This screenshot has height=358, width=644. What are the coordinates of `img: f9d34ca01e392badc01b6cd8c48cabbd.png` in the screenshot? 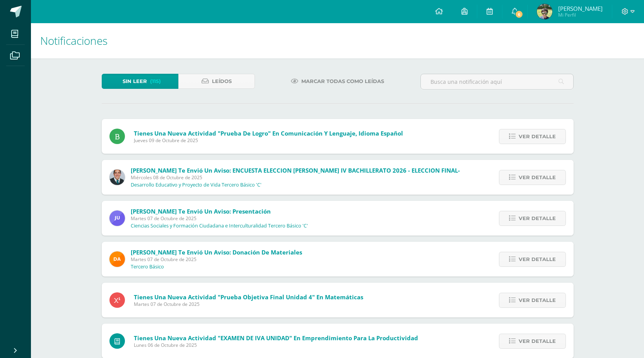 It's located at (117, 259).